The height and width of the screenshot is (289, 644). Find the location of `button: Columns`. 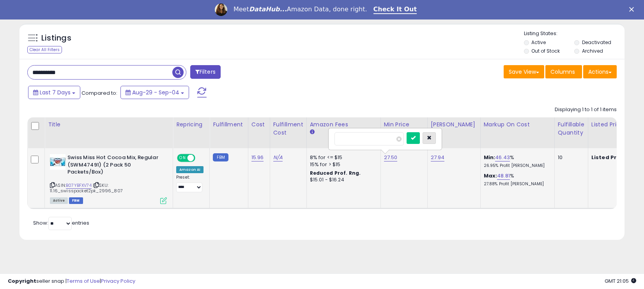

button: Columns is located at coordinates (564, 72).